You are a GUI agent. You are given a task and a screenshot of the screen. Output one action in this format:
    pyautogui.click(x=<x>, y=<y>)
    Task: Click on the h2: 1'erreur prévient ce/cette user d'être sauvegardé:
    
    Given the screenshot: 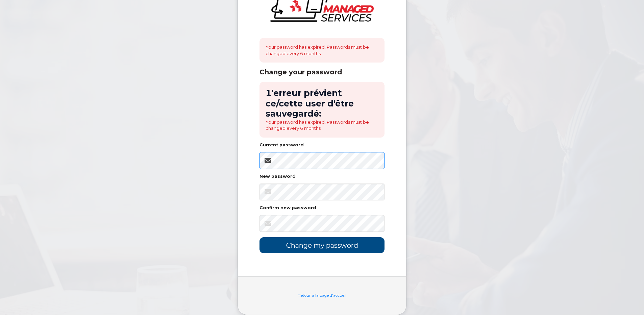 What is the action you would take?
    pyautogui.click(x=322, y=103)
    